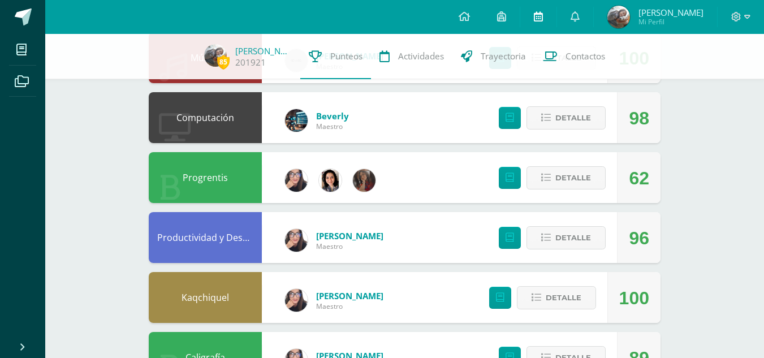 This screenshot has height=358, width=764. I want to click on div: Productividad y Desarrollo, so click(205, 237).